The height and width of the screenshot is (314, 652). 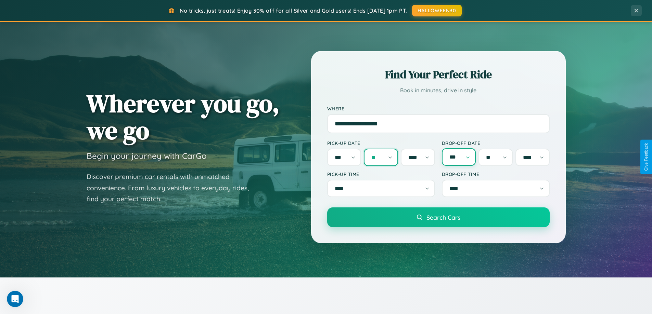 What do you see at coordinates (438, 108) in the screenshot?
I see `label: Where` at bounding box center [438, 108].